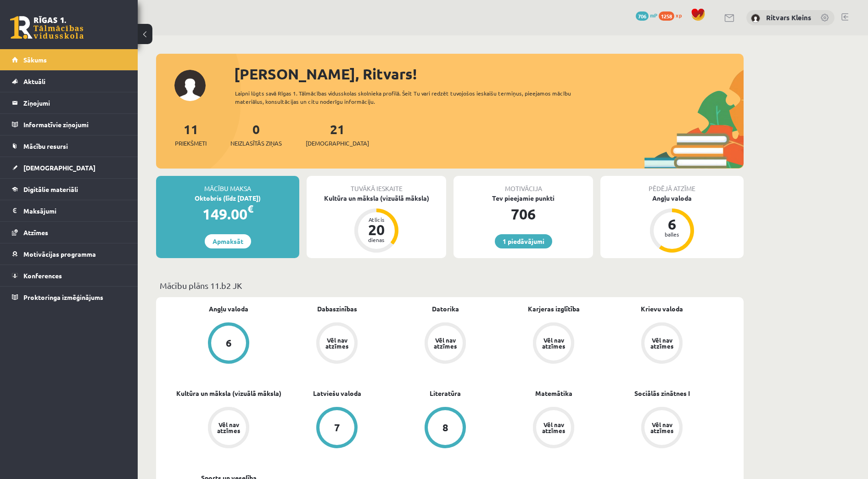  What do you see at coordinates (672, 234) in the screenshot?
I see `div: balles` at bounding box center [672, 234].